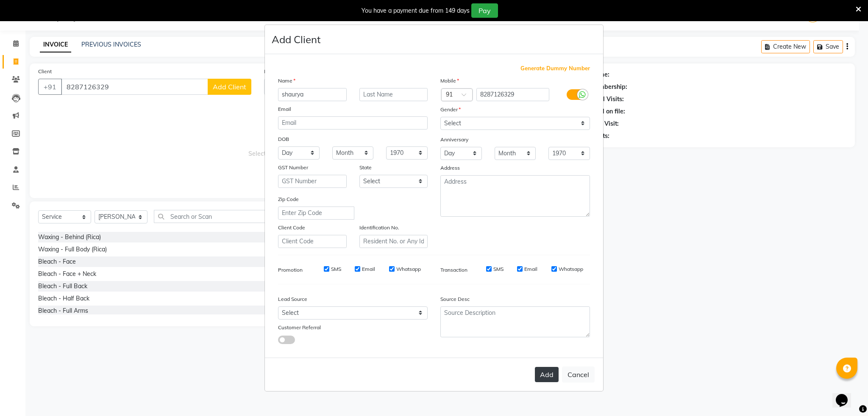 The image size is (868, 416). Describe the element at coordinates (292, 228) in the screenshot. I see `label: Client Code` at that location.